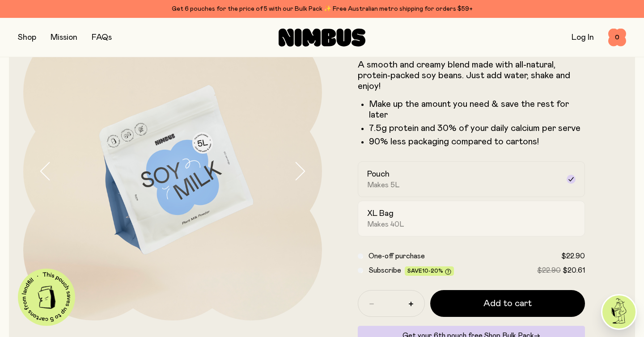 The height and width of the screenshot is (337, 644). What do you see at coordinates (429, 271) in the screenshot?
I see `span: Save` at bounding box center [429, 271].